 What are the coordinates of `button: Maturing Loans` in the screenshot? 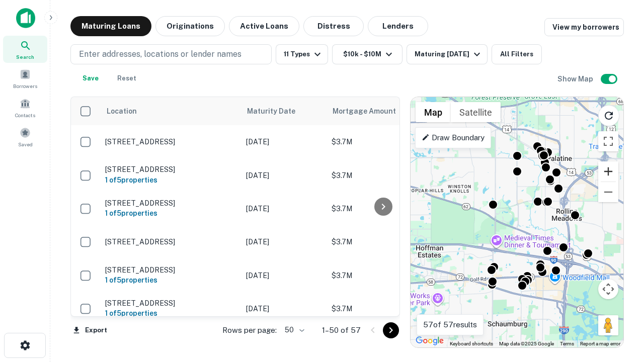 It's located at (111, 26).